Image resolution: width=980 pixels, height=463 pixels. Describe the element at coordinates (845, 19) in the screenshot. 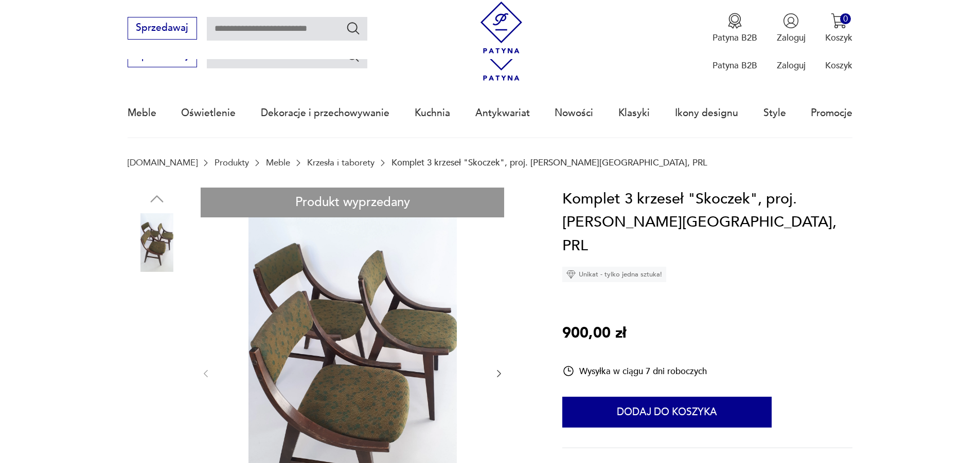

I see `div: 0` at that location.